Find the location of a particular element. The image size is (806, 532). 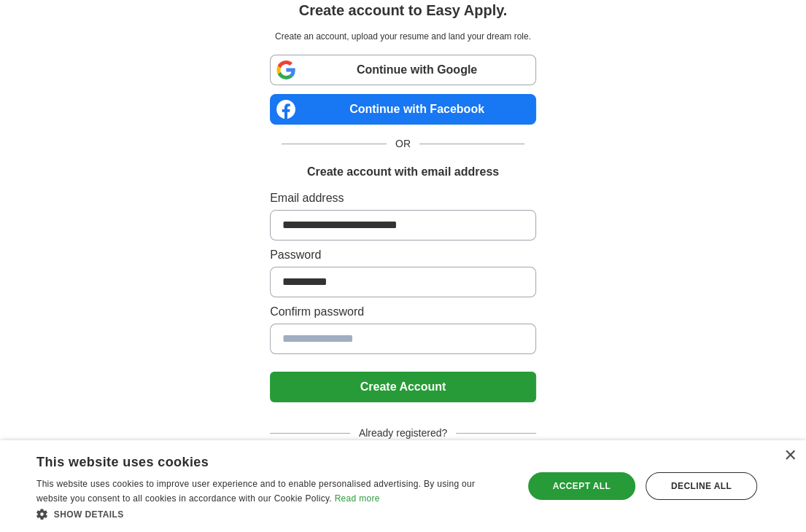

a: Read more, opens a new window is located at coordinates (357, 498).